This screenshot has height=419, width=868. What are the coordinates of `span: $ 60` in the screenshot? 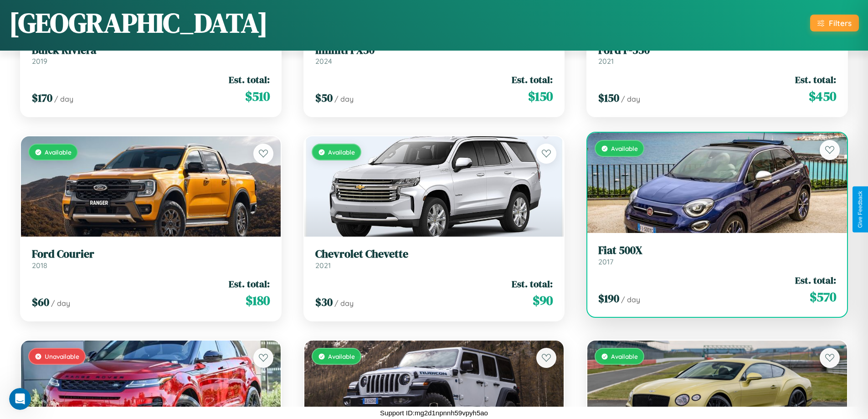 It's located at (41, 301).